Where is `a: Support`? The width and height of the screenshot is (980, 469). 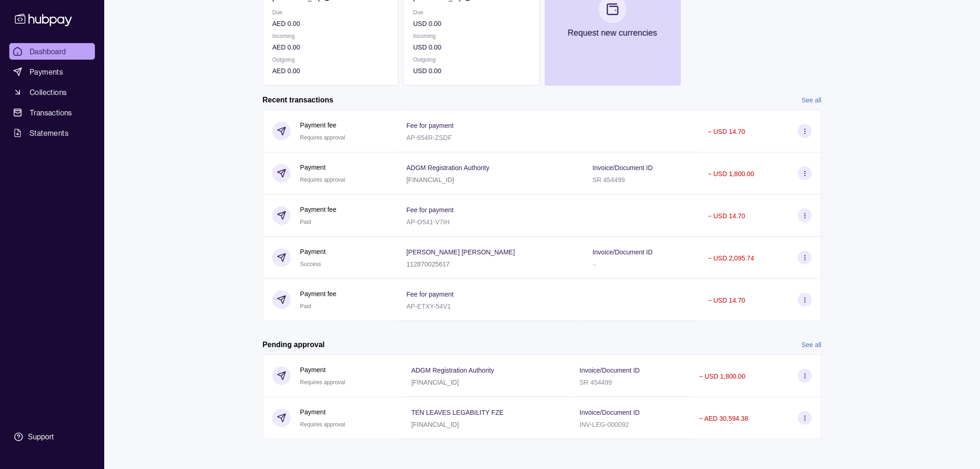 a: Support is located at coordinates (52, 437).